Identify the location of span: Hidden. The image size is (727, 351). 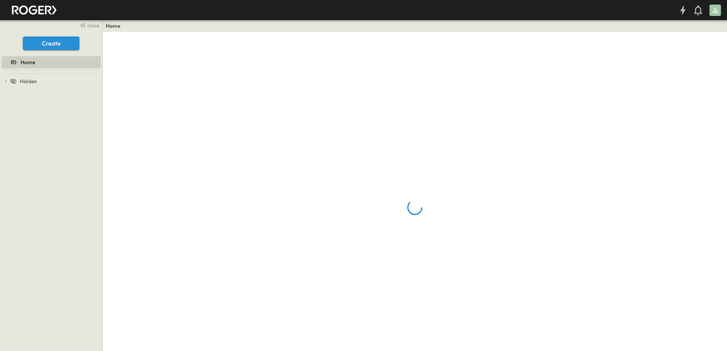
(28, 81).